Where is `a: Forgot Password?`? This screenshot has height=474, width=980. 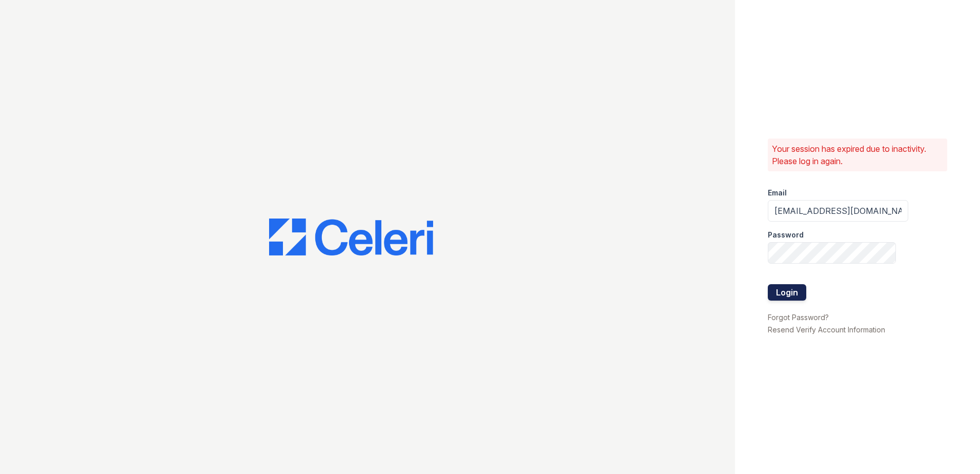
a: Forgot Password? is located at coordinates (799, 317).